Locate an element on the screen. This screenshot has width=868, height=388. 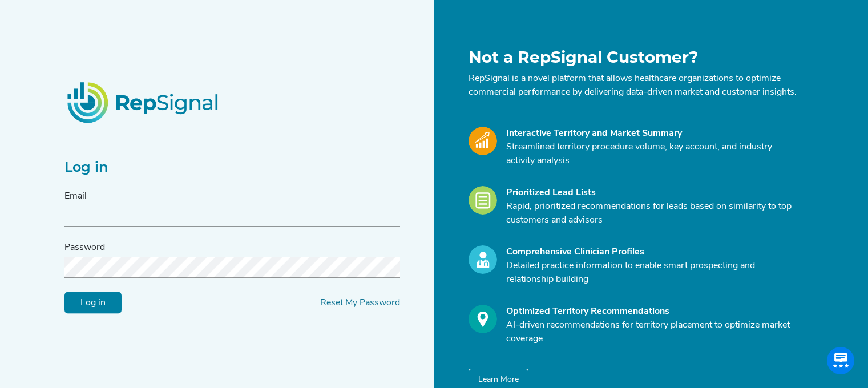
p: AI-driven recommendations for territory placement to optimize market coverage is located at coordinates (652, 332).